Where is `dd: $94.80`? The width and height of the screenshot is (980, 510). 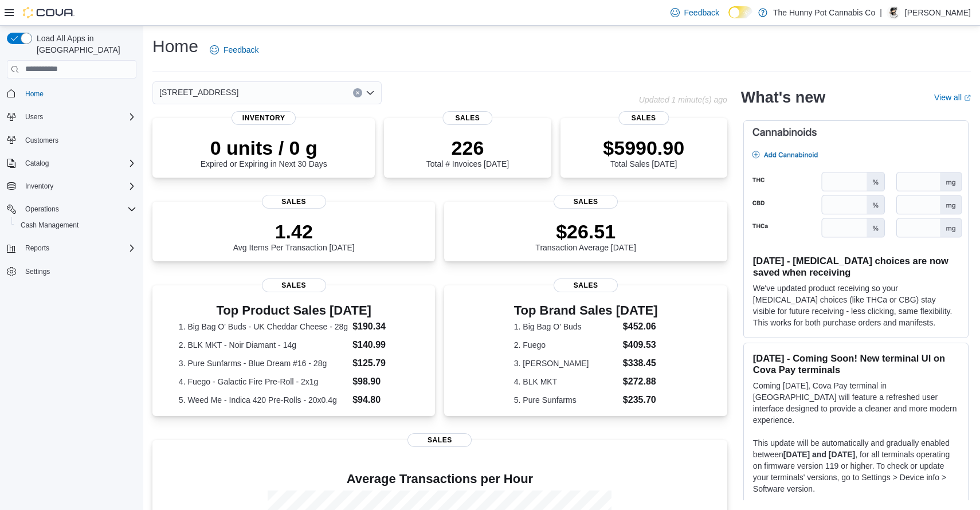 dd: $94.80 is located at coordinates (380, 400).